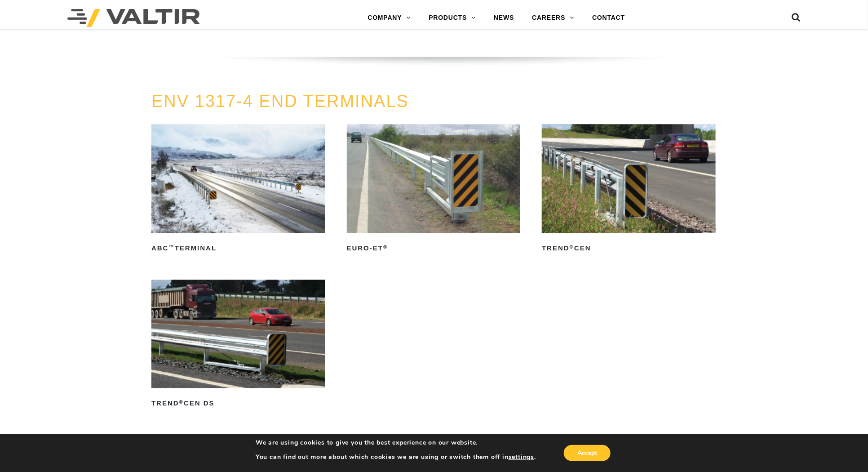 The height and width of the screenshot is (472, 868). What do you see at coordinates (521, 457) in the screenshot?
I see `button: settings` at bounding box center [521, 457].